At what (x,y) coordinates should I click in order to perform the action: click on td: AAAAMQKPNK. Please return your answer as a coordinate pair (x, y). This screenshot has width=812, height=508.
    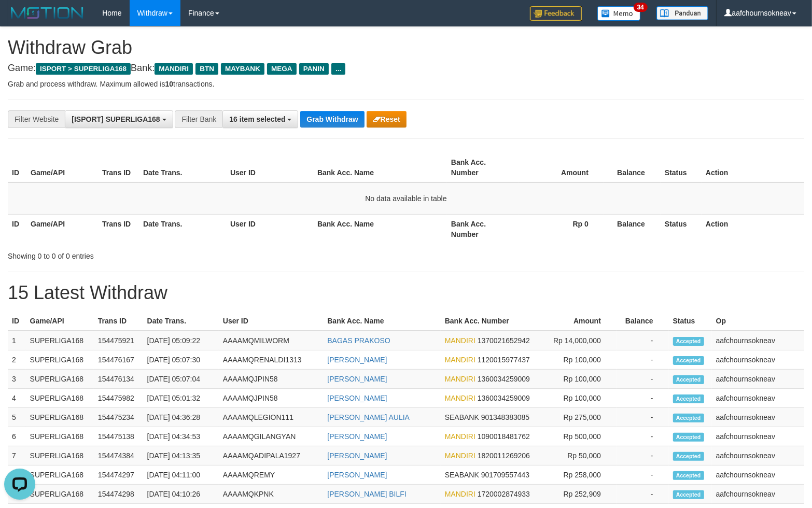
    Looking at the image, I should click on (271, 494).